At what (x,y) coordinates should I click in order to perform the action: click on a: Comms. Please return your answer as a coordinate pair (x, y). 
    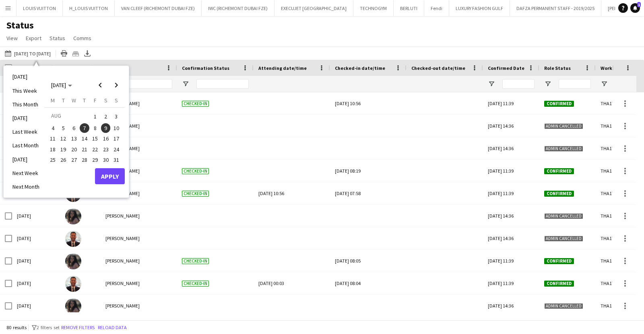
    Looking at the image, I should click on (82, 38).